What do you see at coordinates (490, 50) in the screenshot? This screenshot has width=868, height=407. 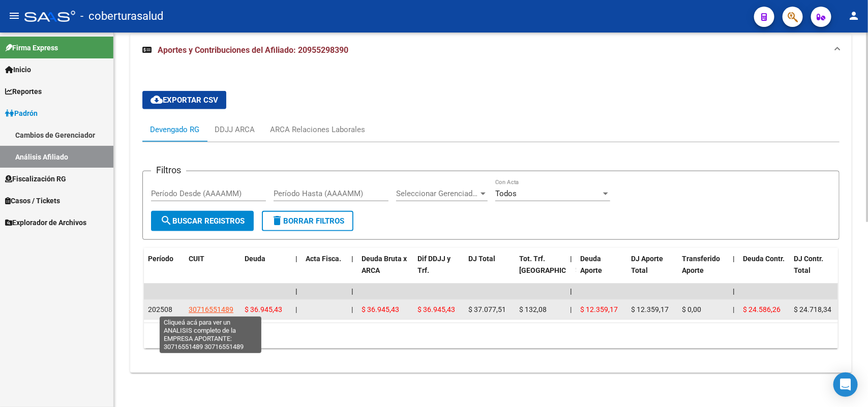 I see `mat-expansion-panel-header: Aportes y Contribuciones del Afiliado: 20955298390` at bounding box center [490, 50].